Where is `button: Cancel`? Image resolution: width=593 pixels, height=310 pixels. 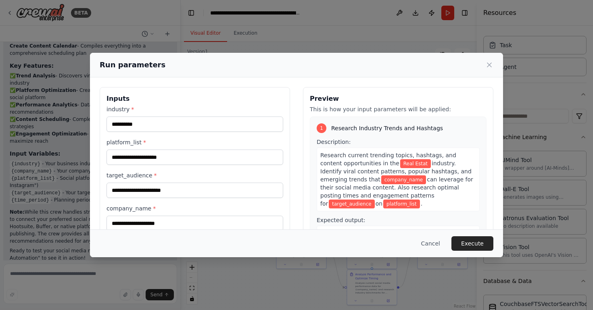 button: Cancel is located at coordinates (430, 244).